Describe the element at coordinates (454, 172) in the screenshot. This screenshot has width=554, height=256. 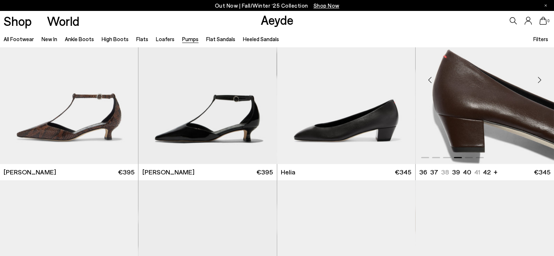
I see `ul: variant` at that location.